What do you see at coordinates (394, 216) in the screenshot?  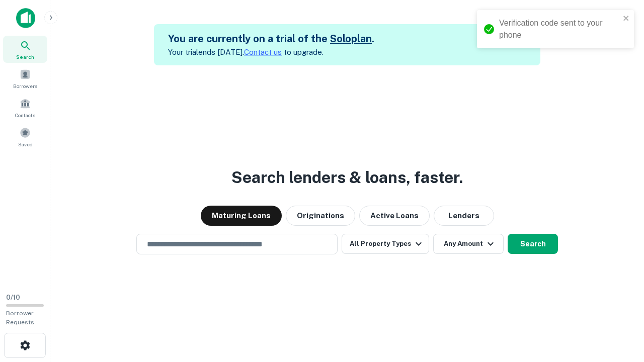 I see `button: Active Loans` at bounding box center [394, 216].